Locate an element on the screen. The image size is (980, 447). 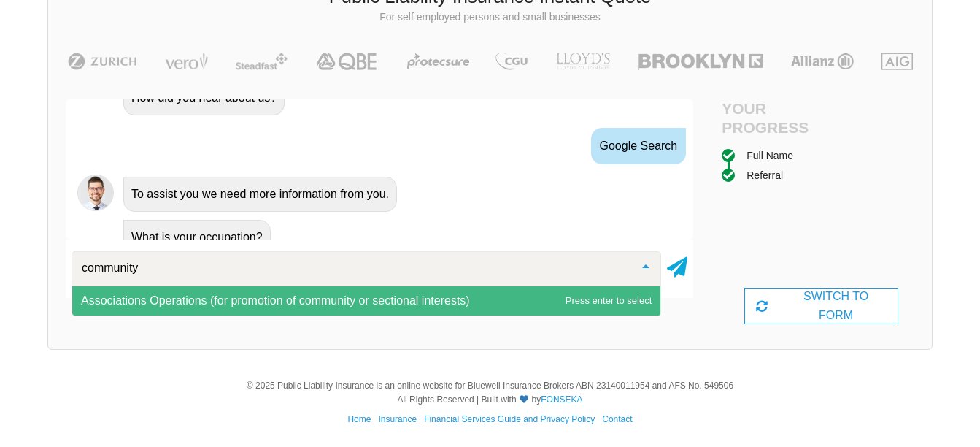
div: Referral is located at coordinates (765, 175).